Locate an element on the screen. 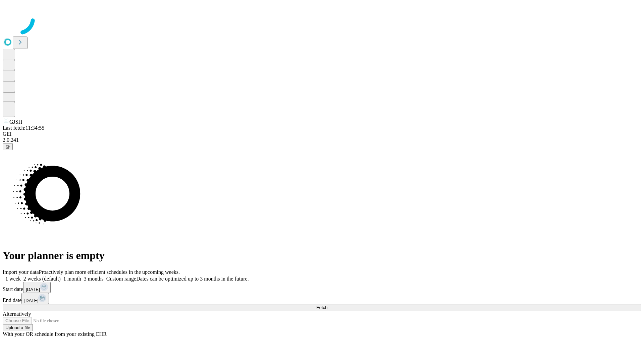 This screenshot has height=362, width=644. span: 2 weeks (default) is located at coordinates (42, 279).